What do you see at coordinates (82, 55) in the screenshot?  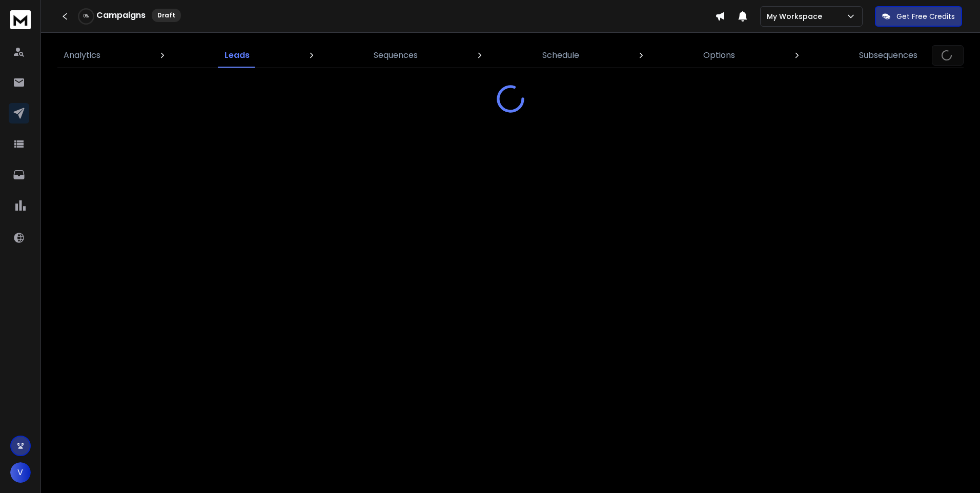 I see `p: Analytics` at bounding box center [82, 55].